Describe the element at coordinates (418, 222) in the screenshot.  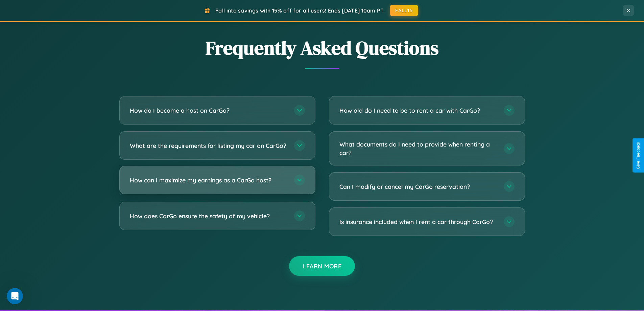
I see `h3: Is insurance included when I rent a car through CarGo?` at that location.